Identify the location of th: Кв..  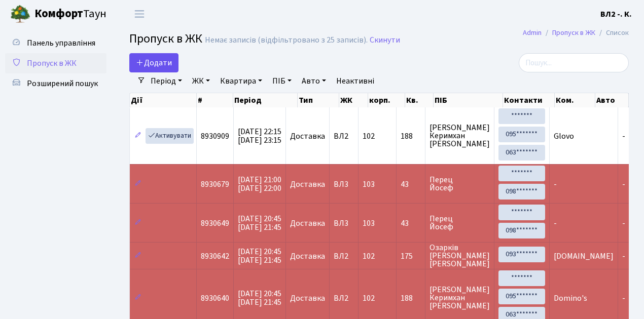
(419, 101).